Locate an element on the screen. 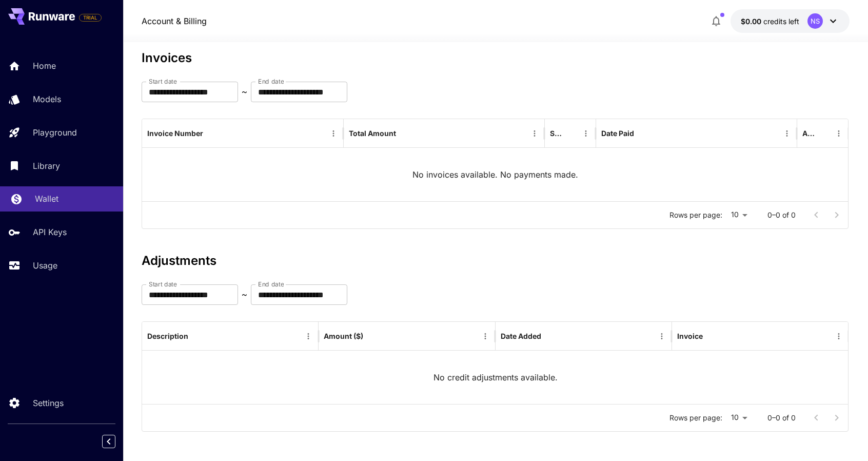  p: Settings is located at coordinates (48, 403).